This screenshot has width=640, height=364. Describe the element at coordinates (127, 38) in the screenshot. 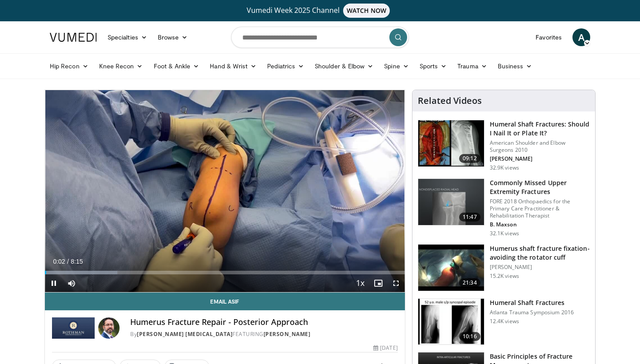

I see `a: Specialties` at that location.